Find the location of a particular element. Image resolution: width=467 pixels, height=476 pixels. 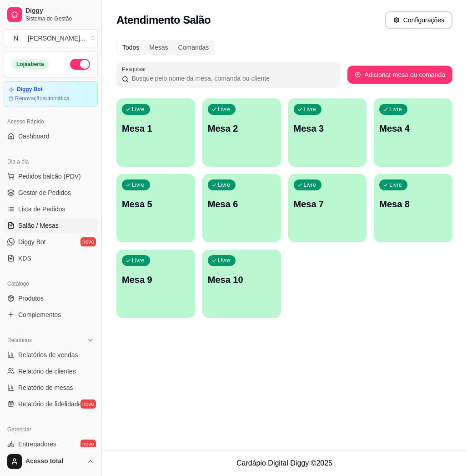

span: Relatório de clientes is located at coordinates (47, 371).